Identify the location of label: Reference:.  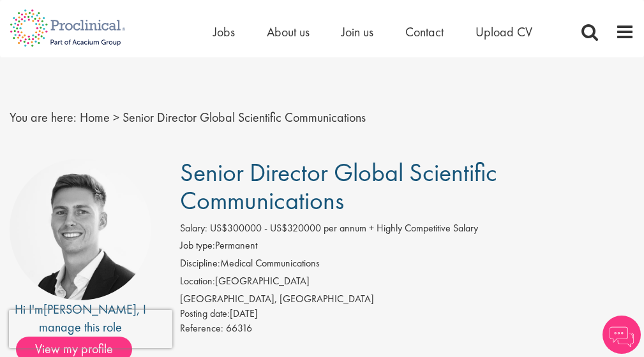
(201, 329).